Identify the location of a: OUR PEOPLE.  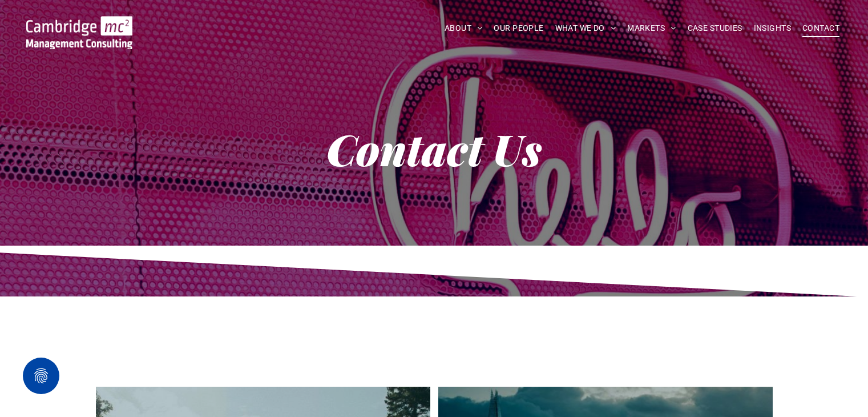
(518, 28).